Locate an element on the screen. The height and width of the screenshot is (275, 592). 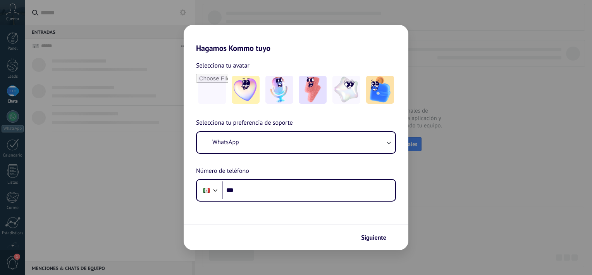
img: -4.jpeg is located at coordinates (347, 90).